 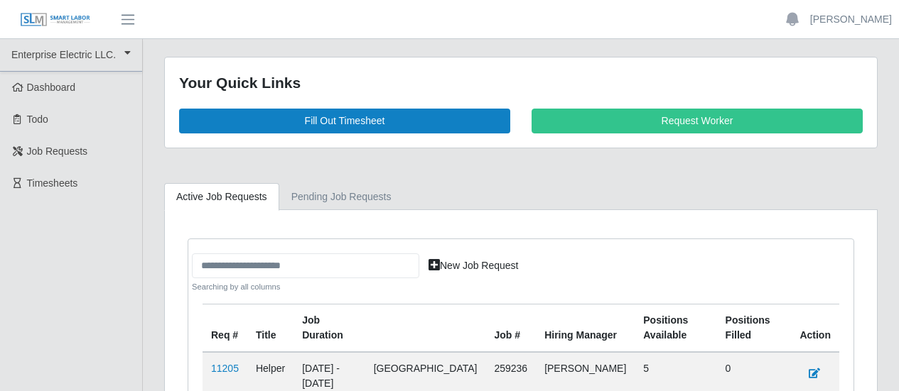 What do you see at coordinates (329, 329) in the screenshot?
I see `th: Job Duration` at bounding box center [329, 329].